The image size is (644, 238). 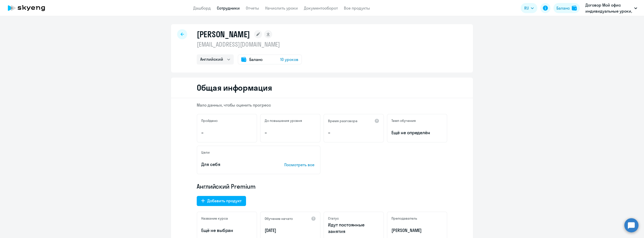 What do you see at coordinates (221, 201) in the screenshot?
I see `button: Добавить продукт` at bounding box center [221, 201].